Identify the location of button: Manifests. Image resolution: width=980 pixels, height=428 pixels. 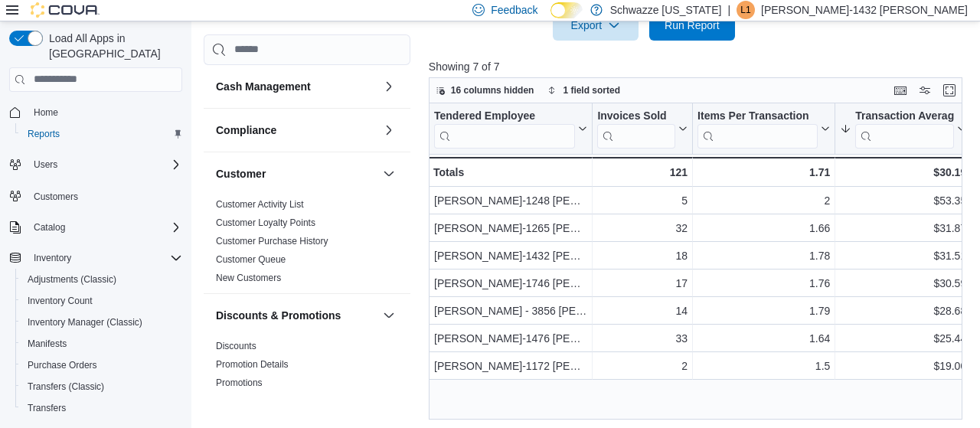
(102, 343).